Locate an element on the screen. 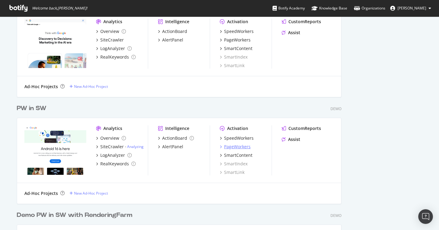 The image size is (439, 230). div: Botify Academy is located at coordinates (289, 8).